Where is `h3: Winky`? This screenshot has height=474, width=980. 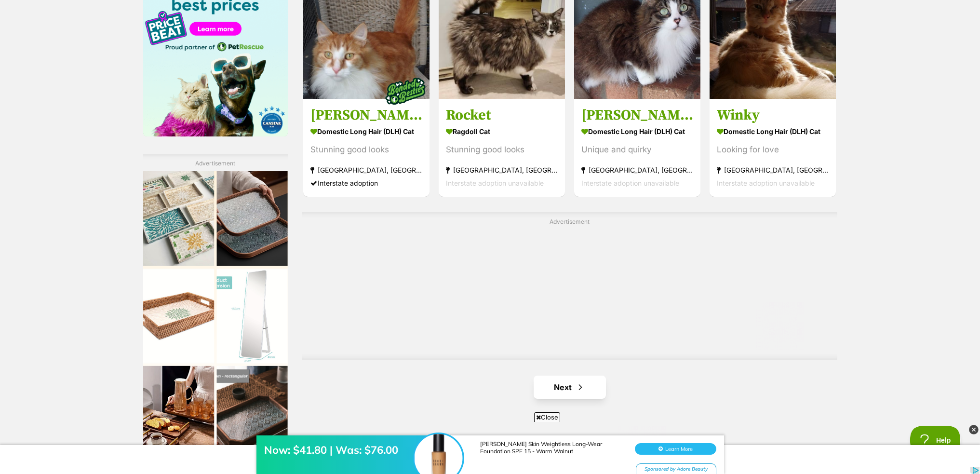 h3: Winky is located at coordinates (773, 115).